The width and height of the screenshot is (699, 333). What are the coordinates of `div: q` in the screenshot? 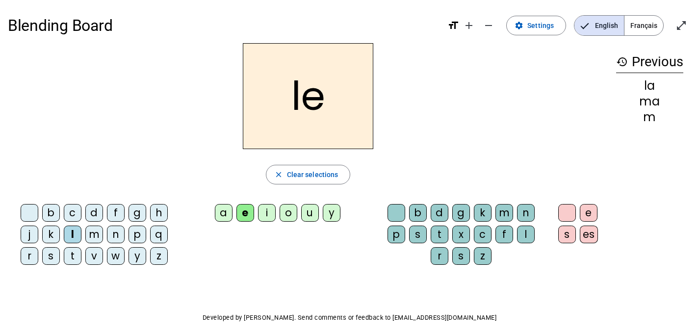 It's located at (159, 234).